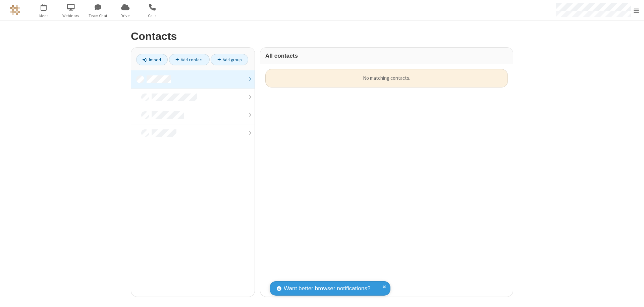 The height and width of the screenshot is (307, 644). What do you see at coordinates (43, 16) in the screenshot?
I see `span: Meet` at bounding box center [43, 16].